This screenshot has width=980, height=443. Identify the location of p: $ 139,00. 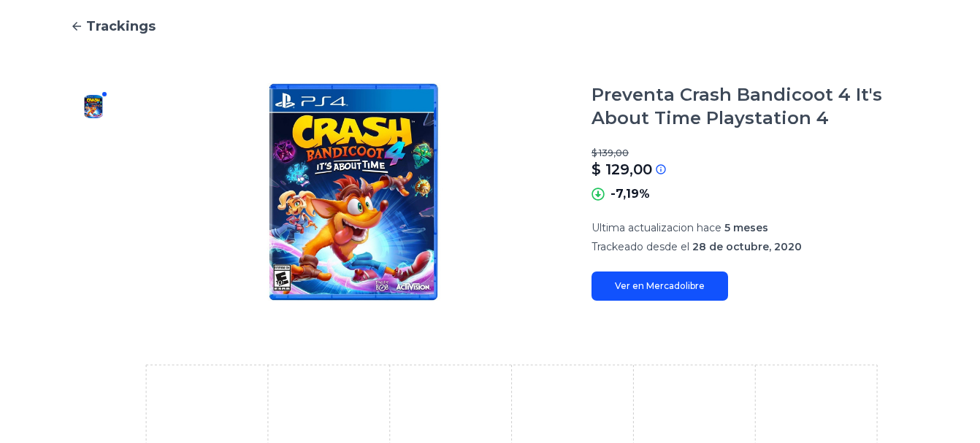
(751, 153).